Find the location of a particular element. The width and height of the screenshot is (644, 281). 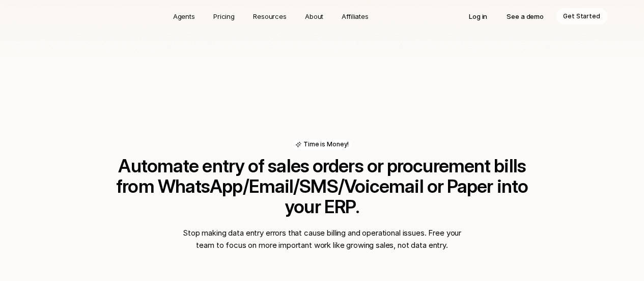

p: See a demo is located at coordinates (525, 16).